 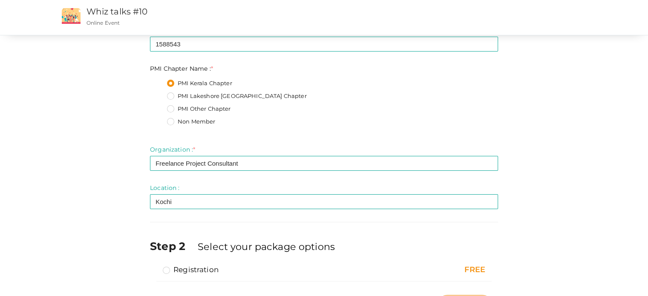 What do you see at coordinates (191, 270) in the screenshot?
I see `label: Registration` at bounding box center [191, 270].